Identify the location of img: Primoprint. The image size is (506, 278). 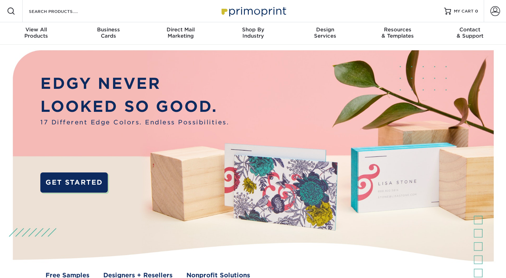
(253, 11).